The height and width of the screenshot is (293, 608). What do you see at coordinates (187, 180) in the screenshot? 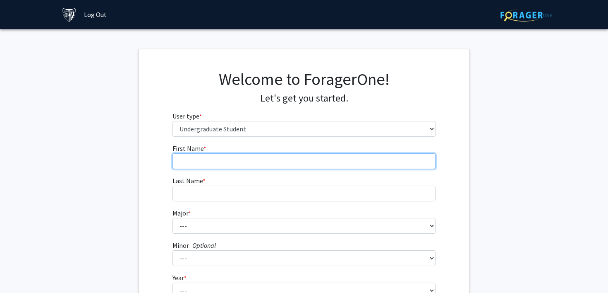
I see `span: Last Name` at bounding box center [187, 180].